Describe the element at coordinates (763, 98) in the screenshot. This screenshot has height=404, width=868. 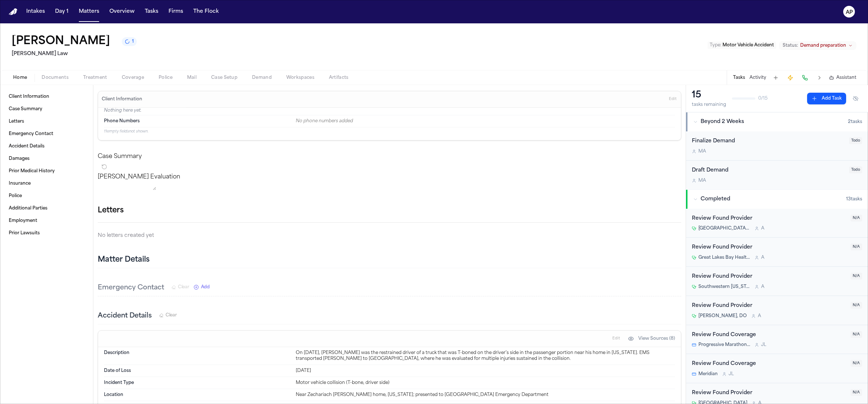
I see `span: 0 / 15` at that location.